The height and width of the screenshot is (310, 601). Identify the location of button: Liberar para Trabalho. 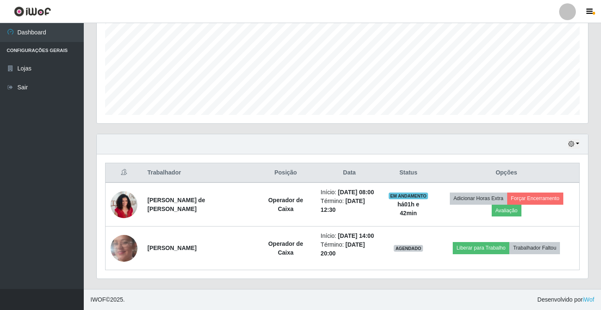
(481, 248).